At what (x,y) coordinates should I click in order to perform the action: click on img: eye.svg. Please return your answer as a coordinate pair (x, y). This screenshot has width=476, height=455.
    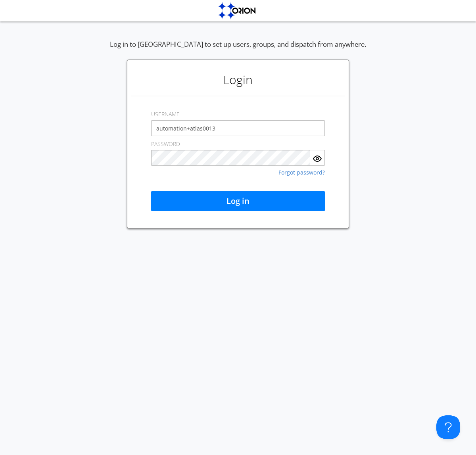
    Looking at the image, I should click on (317, 159).